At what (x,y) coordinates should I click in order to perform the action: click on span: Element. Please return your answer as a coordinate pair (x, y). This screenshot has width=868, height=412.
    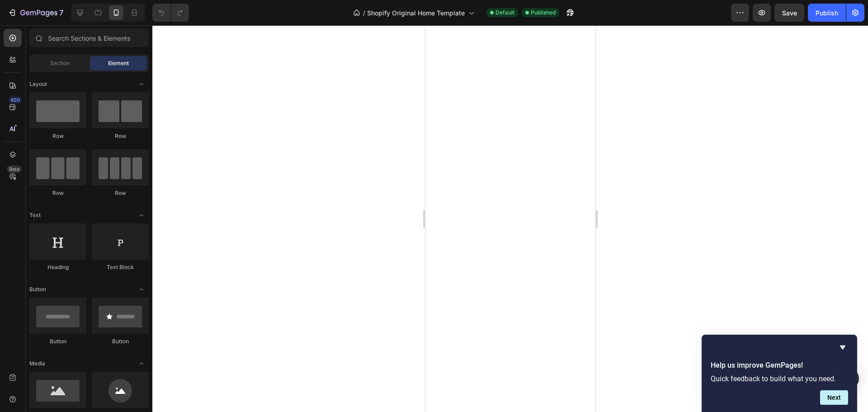
    Looking at the image, I should click on (118, 63).